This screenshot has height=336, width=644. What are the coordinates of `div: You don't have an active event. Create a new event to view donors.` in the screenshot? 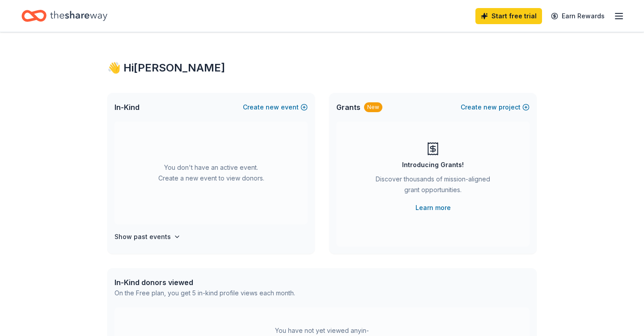 It's located at (211, 174).